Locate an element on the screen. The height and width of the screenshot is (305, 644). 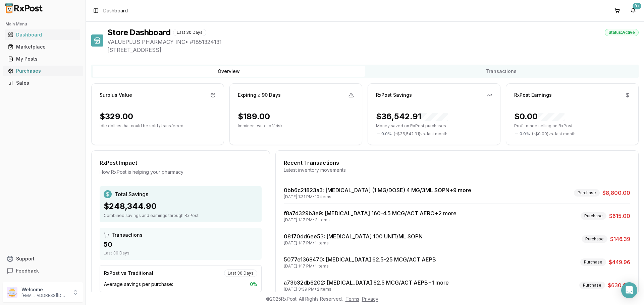
div: Expiring ≤ 90 Days is located at coordinates (259, 95).